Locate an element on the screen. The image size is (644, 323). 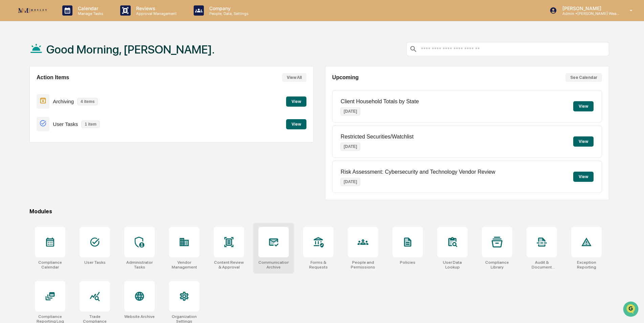
h2: Upcoming is located at coordinates (345, 78).